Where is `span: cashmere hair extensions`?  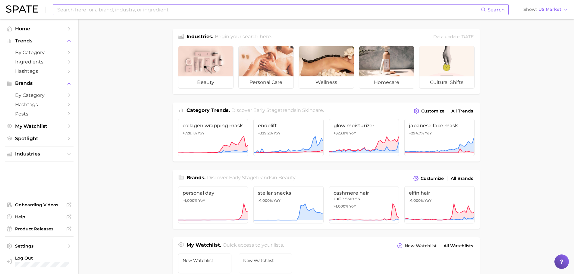
span: cashmere hair extensions is located at coordinates (364, 196).